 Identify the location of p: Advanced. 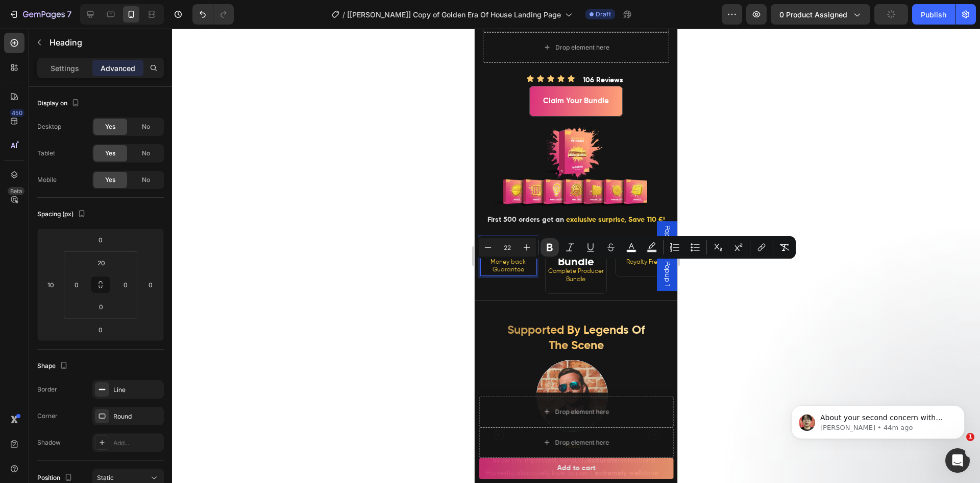
(118, 68).